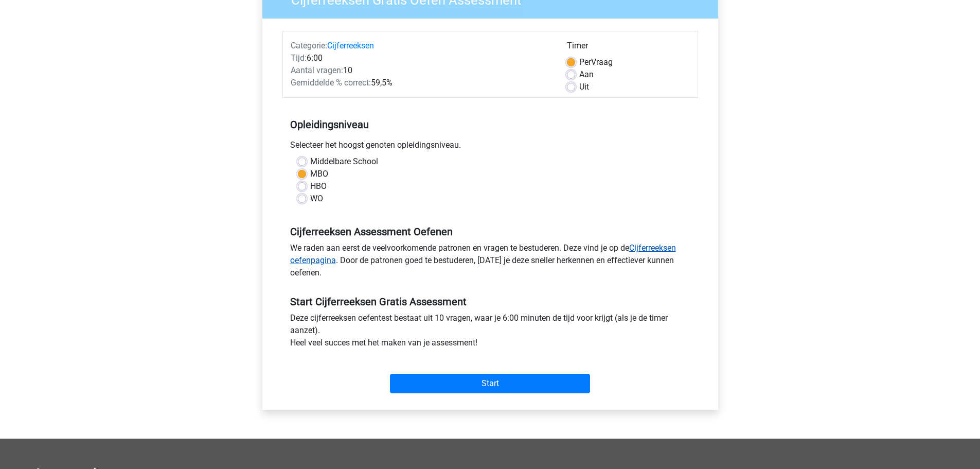 The width and height of the screenshot is (980, 469). I want to click on label: WO, so click(316, 199).